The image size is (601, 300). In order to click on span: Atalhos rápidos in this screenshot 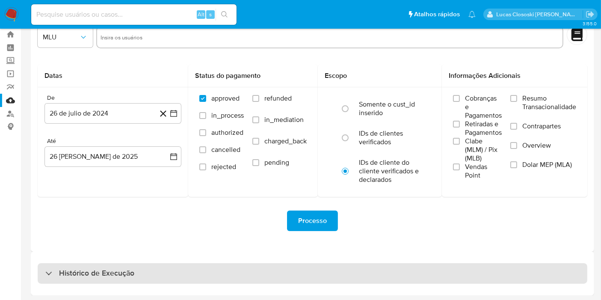, I will do `click(437, 14)`.